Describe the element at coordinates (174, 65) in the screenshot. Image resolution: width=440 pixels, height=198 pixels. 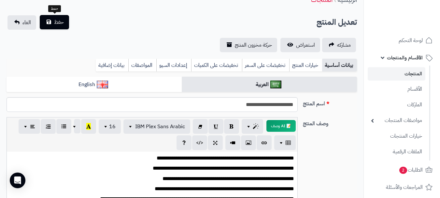
I see `a: إعدادات السيو` at that location.